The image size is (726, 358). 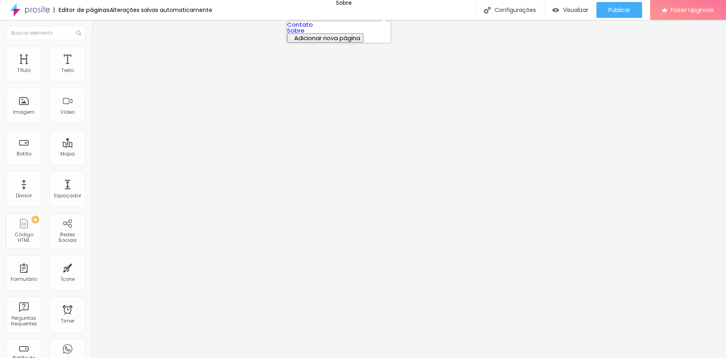 I want to click on span: Fazer Upgrade, so click(x=692, y=10).